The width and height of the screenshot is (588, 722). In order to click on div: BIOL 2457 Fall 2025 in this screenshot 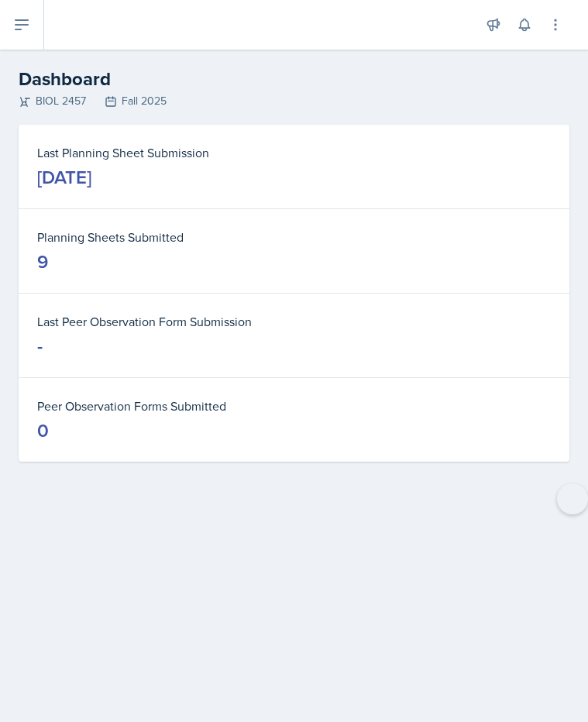, I will do `click(293, 101)`.